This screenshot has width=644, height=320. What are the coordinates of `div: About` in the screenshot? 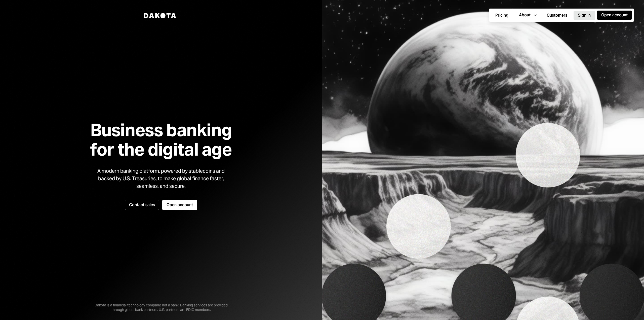 It's located at (525, 15).